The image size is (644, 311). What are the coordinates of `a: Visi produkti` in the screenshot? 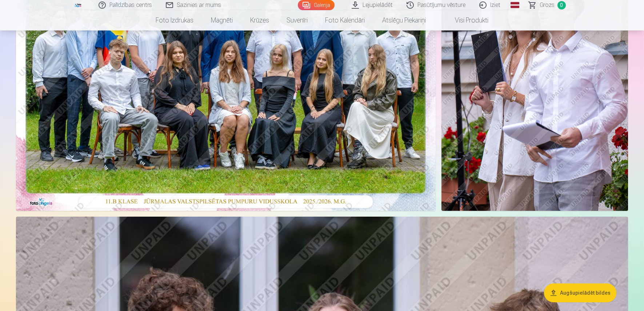 It's located at (466, 21).